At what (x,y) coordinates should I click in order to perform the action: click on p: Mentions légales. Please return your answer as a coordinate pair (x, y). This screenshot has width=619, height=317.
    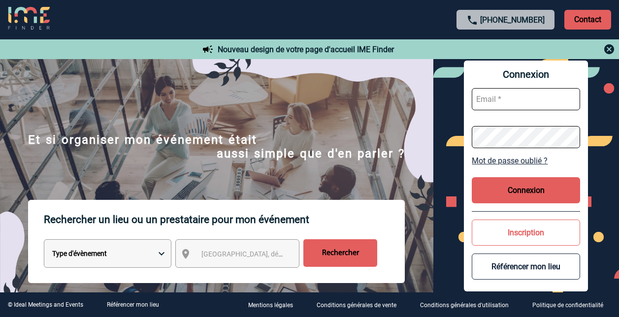
    Looking at the image, I should click on (271, 306).